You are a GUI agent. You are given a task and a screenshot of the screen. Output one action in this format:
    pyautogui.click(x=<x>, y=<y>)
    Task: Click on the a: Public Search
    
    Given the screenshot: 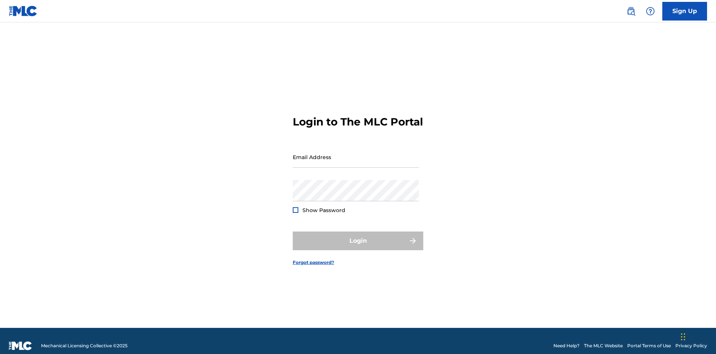 What is the action you would take?
    pyautogui.click(x=631, y=11)
    